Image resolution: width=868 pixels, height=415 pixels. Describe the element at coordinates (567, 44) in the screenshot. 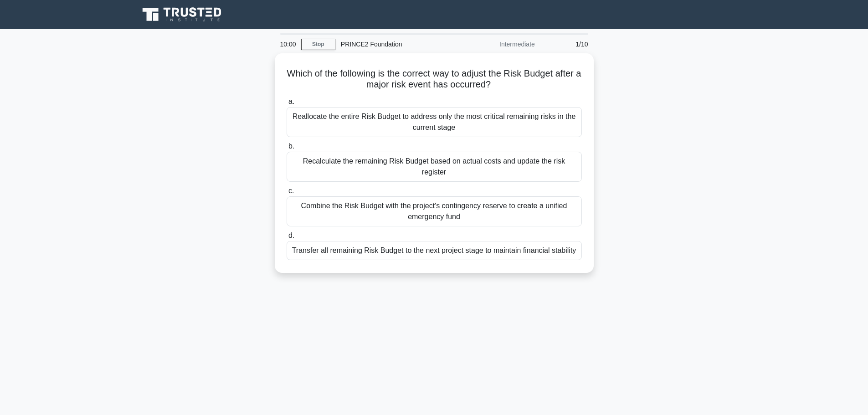

I see `div: 1/10` at that location.